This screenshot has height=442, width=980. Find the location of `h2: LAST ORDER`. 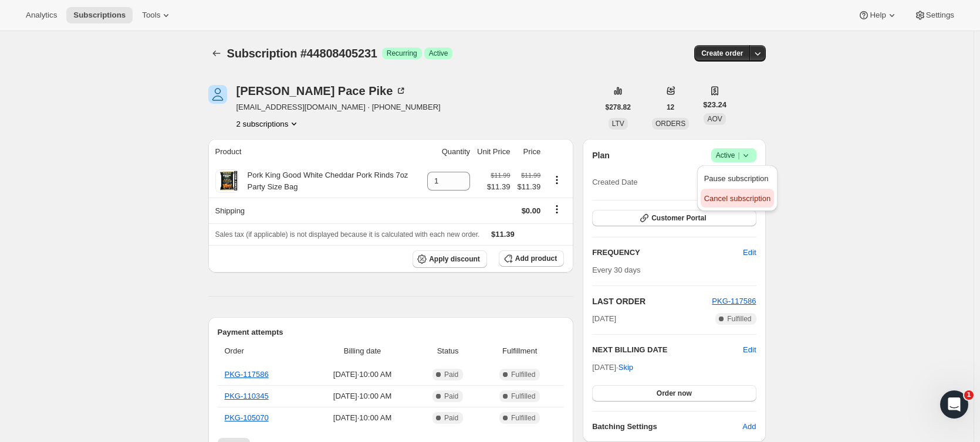

h2: LAST ORDER is located at coordinates (652, 301).